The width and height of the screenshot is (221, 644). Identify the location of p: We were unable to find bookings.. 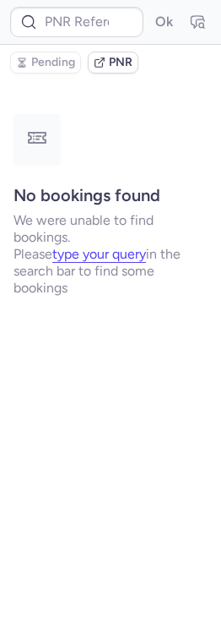
(110, 229).